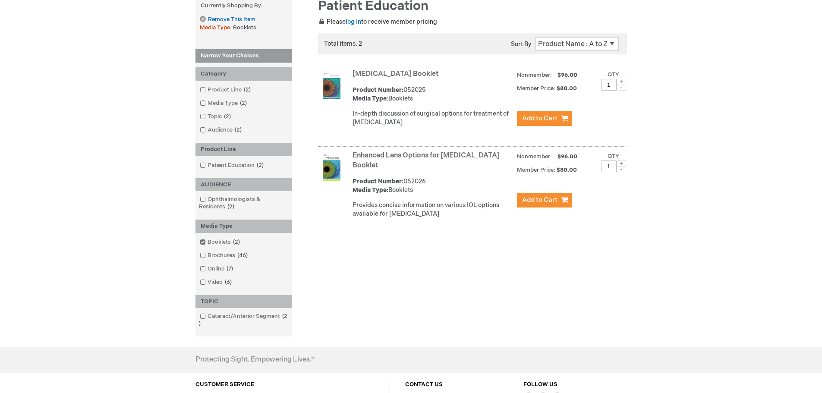  What do you see at coordinates (244, 149) in the screenshot?
I see `div: Product Line` at bounding box center [244, 149].